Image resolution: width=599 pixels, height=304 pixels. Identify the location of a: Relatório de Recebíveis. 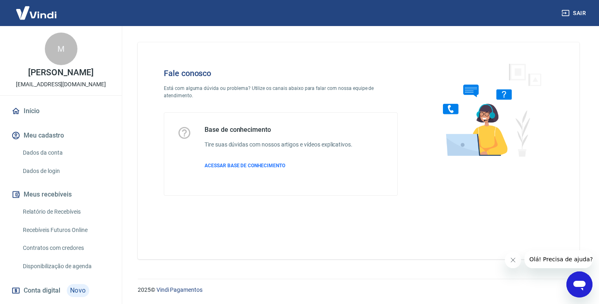
(66, 212).